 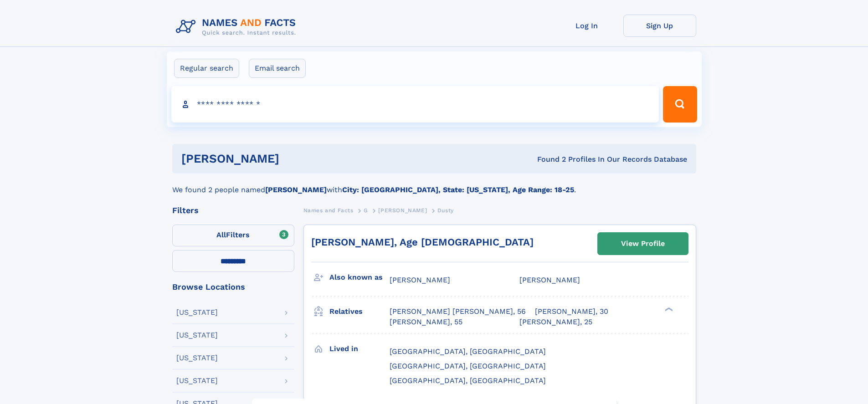 What do you see at coordinates (415, 105) in the screenshot?
I see `input: search input` at bounding box center [415, 105].